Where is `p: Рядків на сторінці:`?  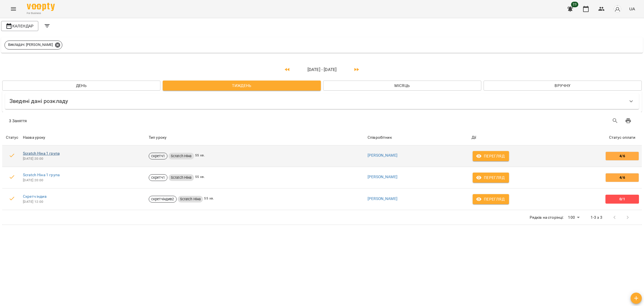
p: Рядків на сторінці: is located at coordinates (547, 218).